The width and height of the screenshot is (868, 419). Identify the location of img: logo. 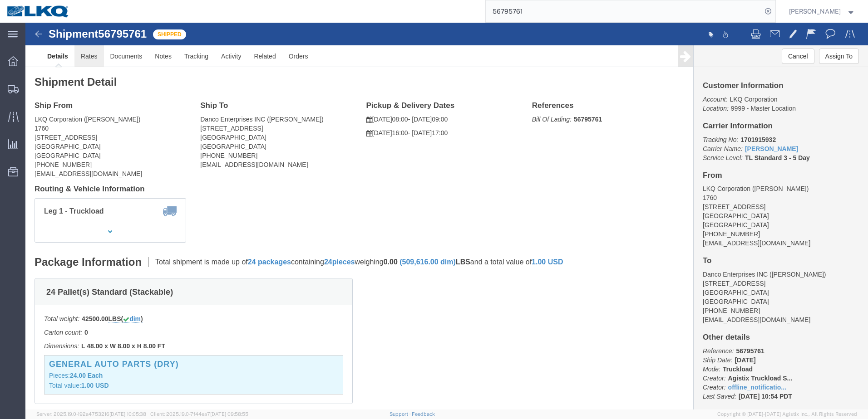
(38, 11).